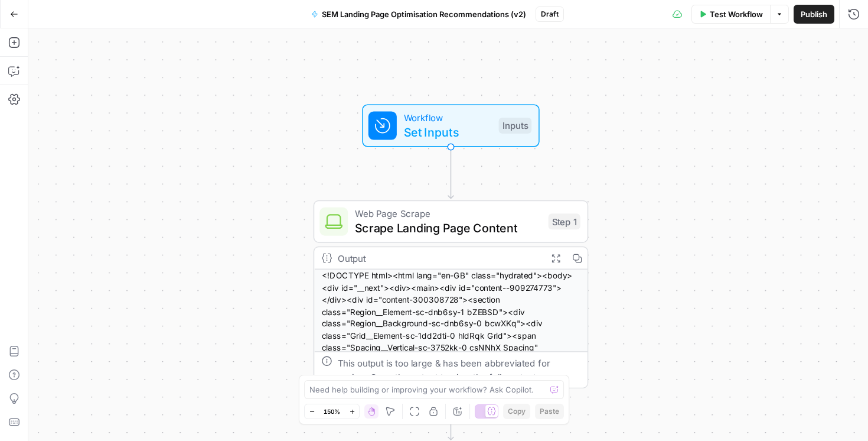  What do you see at coordinates (736, 14) in the screenshot?
I see `span: Test Workflow` at bounding box center [736, 14].